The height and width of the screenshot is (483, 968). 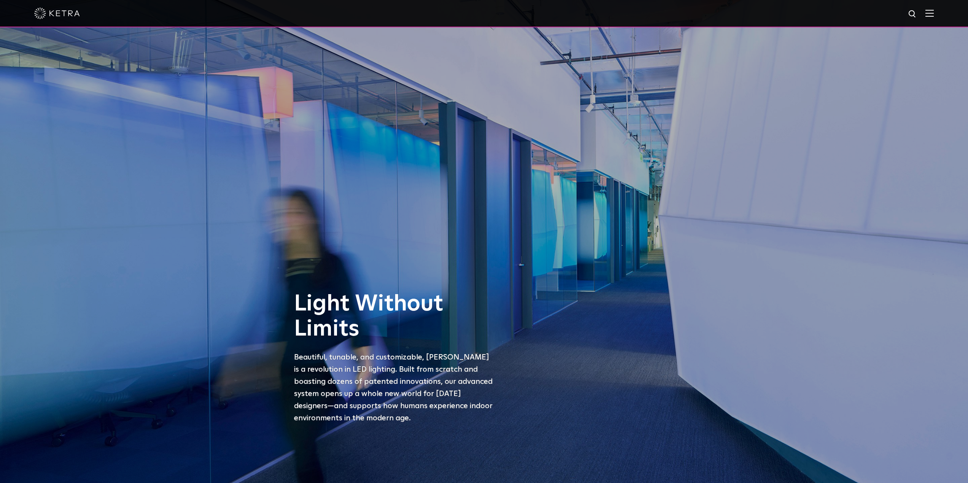 I want to click on h1: Light Without Limits, so click(x=395, y=317).